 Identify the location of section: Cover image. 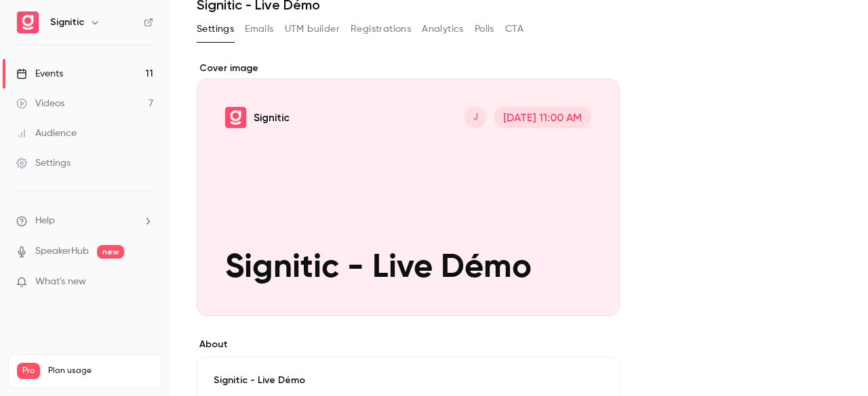
(408, 189).